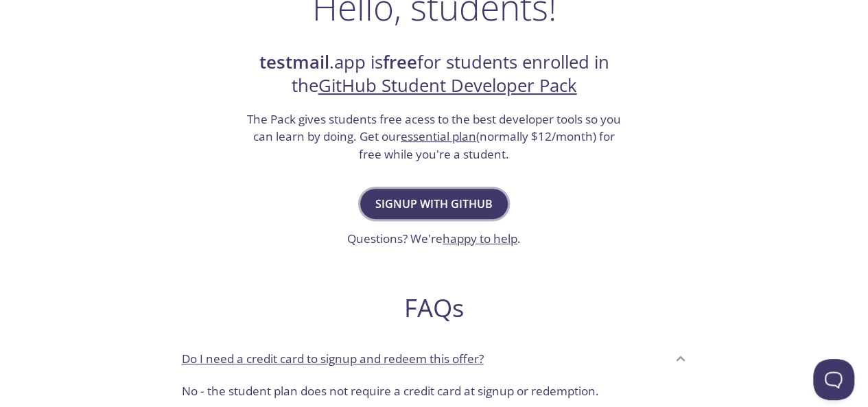 The height and width of the screenshot is (407, 868). Describe the element at coordinates (447, 85) in the screenshot. I see `a: GitHub Student Developer Pack` at that location.